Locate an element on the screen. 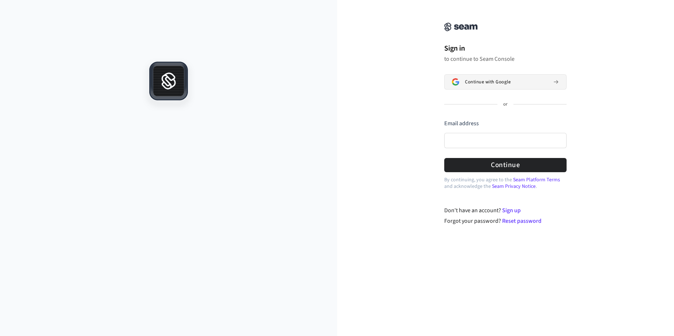 The image size is (674, 336). p: By continuing, you agree to the and acknowledge the . is located at coordinates (505, 183).